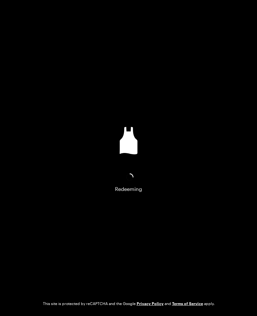  I want to click on a: Google Privacy Policy, so click(150, 303).